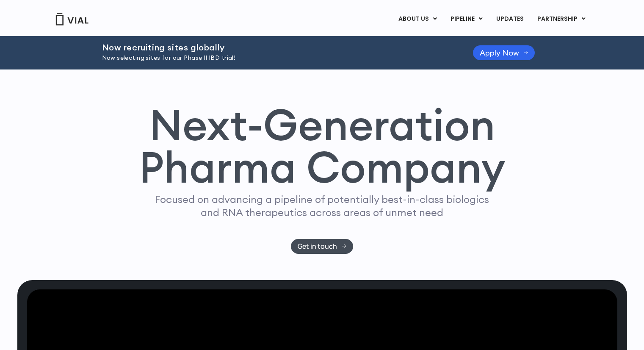 This screenshot has width=644, height=350. I want to click on a: PIPELINEMenu Toggle, so click(466, 19).